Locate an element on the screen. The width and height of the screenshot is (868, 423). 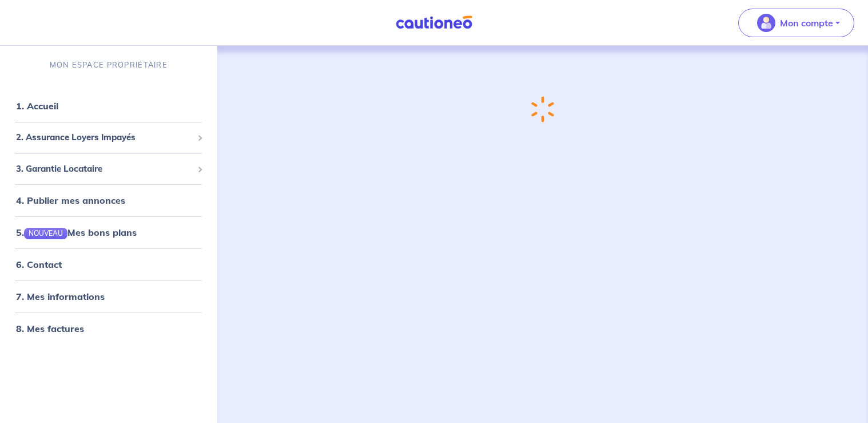
div: 6. Contact is located at coordinates (109, 264).